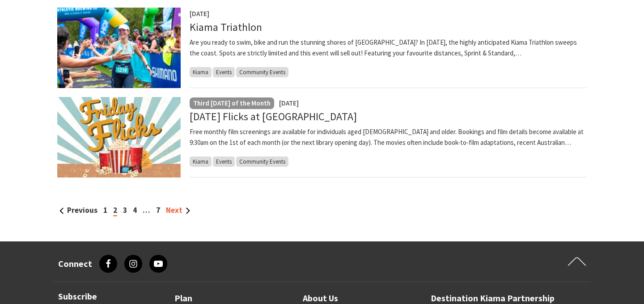  I want to click on a: 4, so click(135, 210).